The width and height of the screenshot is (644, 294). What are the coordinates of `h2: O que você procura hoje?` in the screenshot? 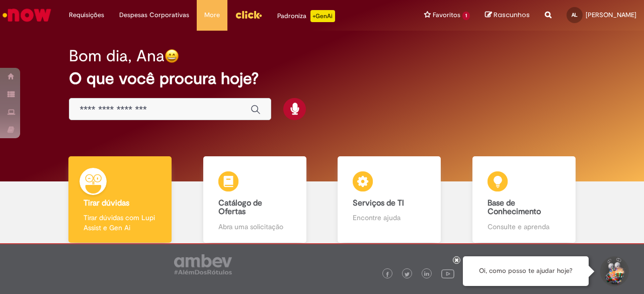 It's located at (322, 79).